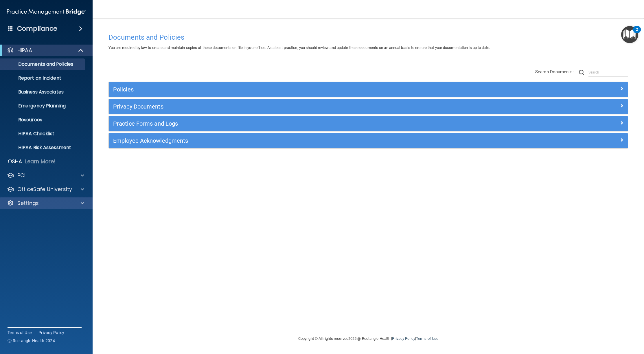  I want to click on a: Employee Acknowledgments, so click(368, 141).